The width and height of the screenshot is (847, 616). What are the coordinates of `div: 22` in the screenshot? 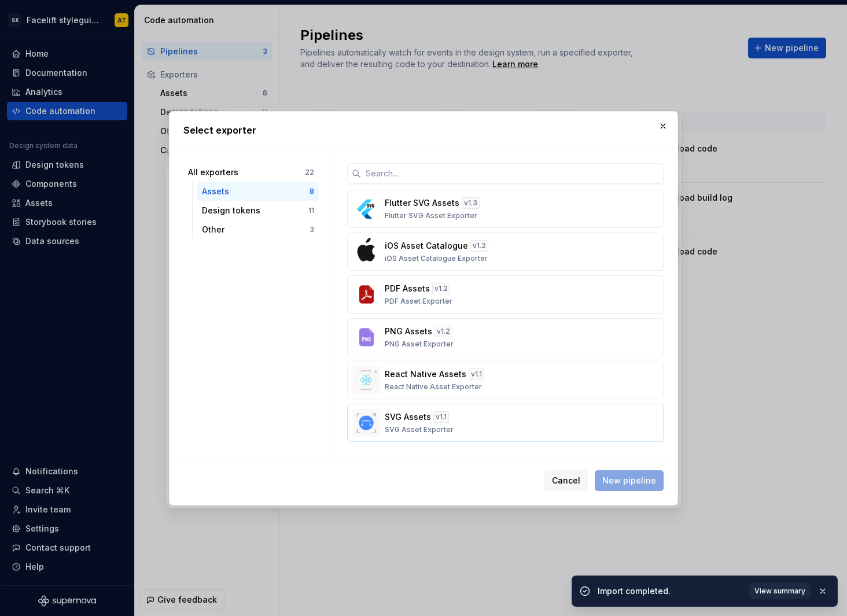 It's located at (309, 172).